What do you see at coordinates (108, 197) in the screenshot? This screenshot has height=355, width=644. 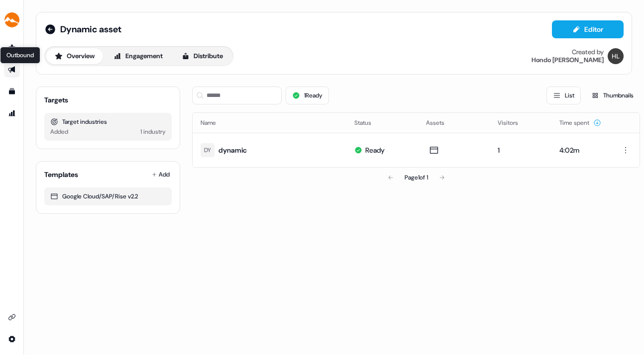 I see `div: Google Cloud/SAP/Rise v2.2` at bounding box center [108, 197].